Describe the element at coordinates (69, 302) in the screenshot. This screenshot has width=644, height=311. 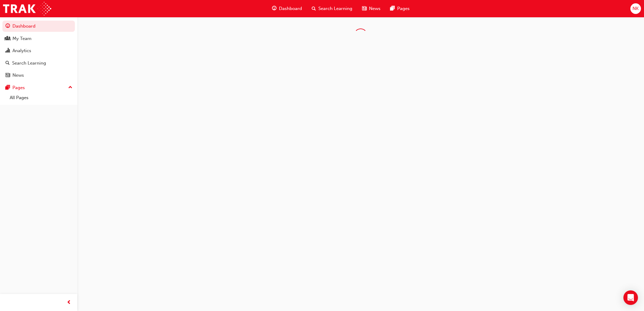
I see `span: prev-icon` at that location.